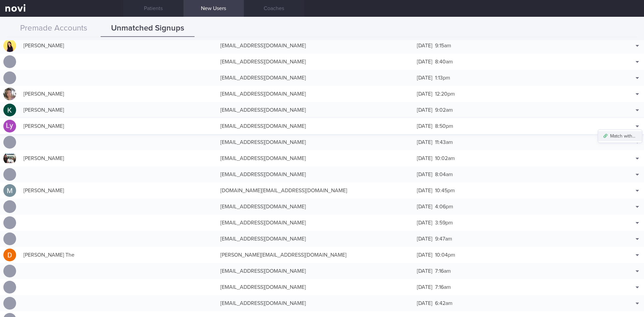 The image size is (644, 317). Describe the element at coordinates (54, 28) in the screenshot. I see `button: Premade Accounts` at that location.